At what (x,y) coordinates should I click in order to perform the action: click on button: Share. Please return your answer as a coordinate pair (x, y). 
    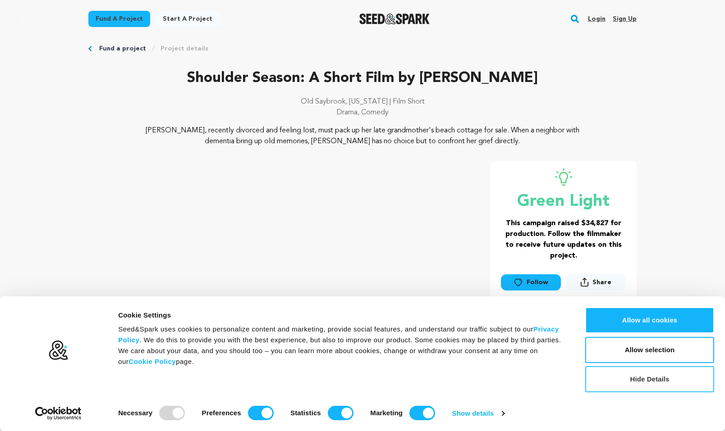
    Looking at the image, I should click on (596, 282).